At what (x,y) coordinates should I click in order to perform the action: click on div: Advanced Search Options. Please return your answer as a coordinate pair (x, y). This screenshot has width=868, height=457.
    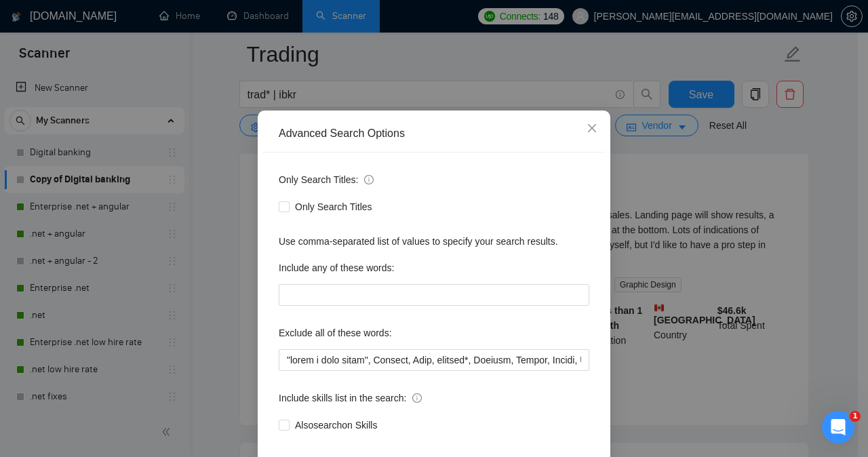
    Looking at the image, I should click on (434, 134).